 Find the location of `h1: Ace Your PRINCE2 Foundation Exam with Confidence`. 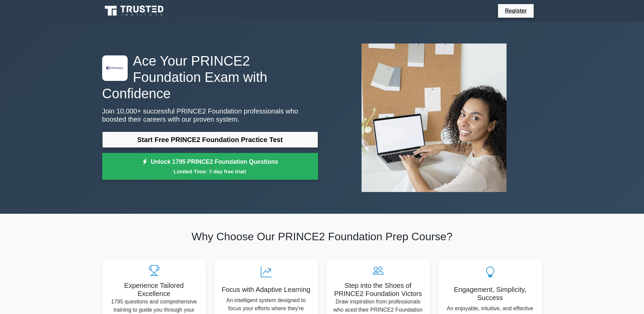

h1: Ace Your PRINCE2 Foundation Exam with Confidence is located at coordinates (210, 77).